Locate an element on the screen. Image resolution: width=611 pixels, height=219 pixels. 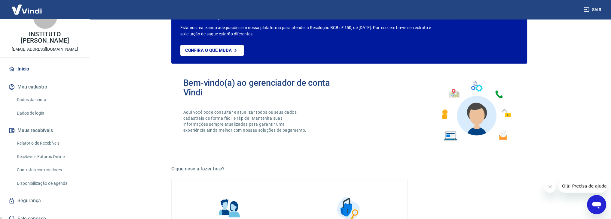
button: Meu cadastro is located at coordinates (45, 87).